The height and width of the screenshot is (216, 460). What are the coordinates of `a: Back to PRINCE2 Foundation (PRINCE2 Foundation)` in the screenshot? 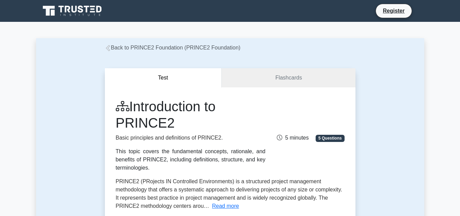 It's located at (173, 47).